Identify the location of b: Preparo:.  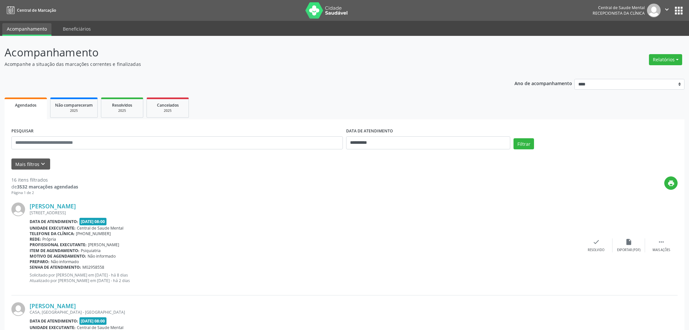
(39, 261).